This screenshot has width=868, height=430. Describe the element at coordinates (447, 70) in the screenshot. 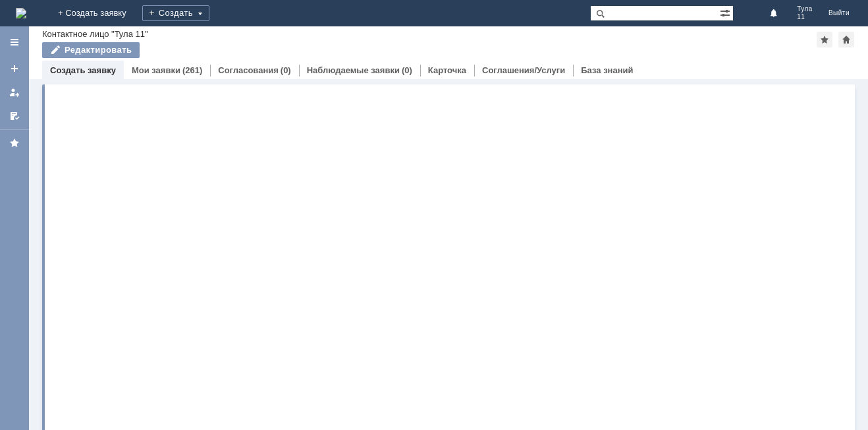

I see `a: Карточка` at that location.